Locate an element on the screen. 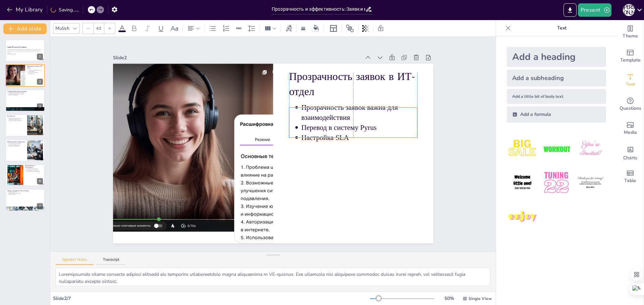  p: Перенос R-keeper is located at coordinates (26, 195).